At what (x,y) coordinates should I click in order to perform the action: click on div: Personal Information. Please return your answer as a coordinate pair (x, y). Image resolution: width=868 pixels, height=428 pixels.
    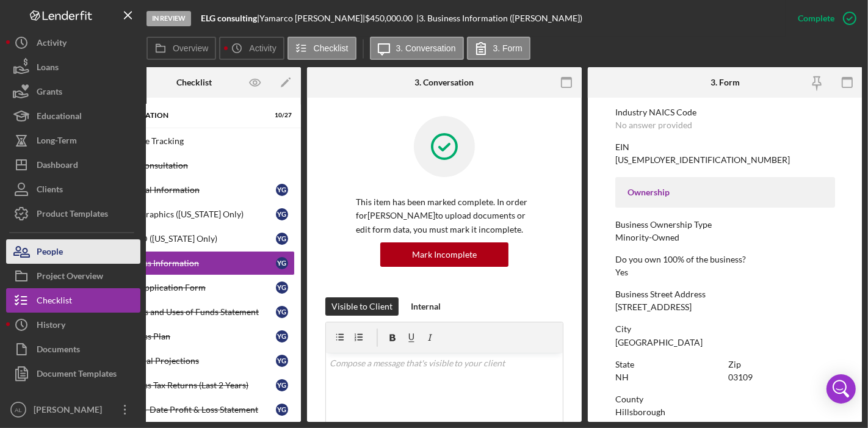
    Looking at the image, I should click on (197, 190).